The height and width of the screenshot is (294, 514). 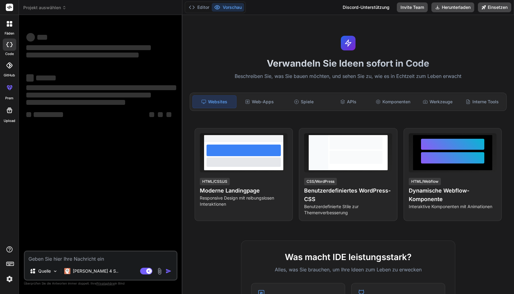 What do you see at coordinates (218, 102) in the screenshot?
I see `font: Websites` at bounding box center [218, 102].